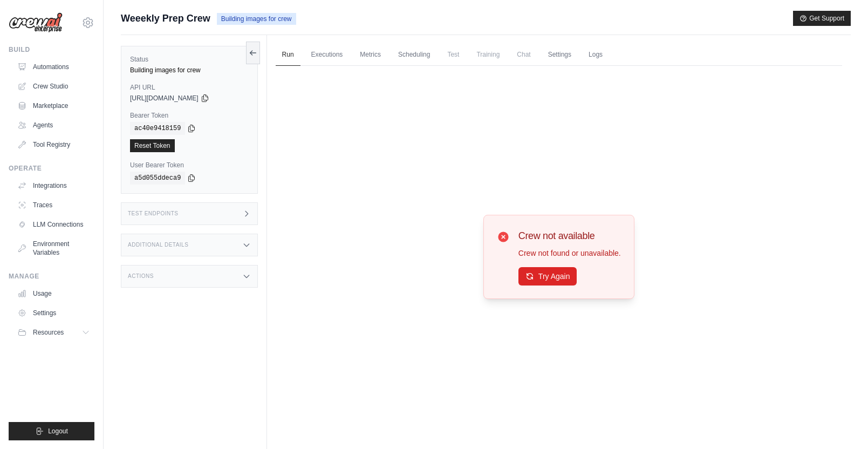  What do you see at coordinates (53, 67) in the screenshot?
I see `a: Automations` at bounding box center [53, 67].